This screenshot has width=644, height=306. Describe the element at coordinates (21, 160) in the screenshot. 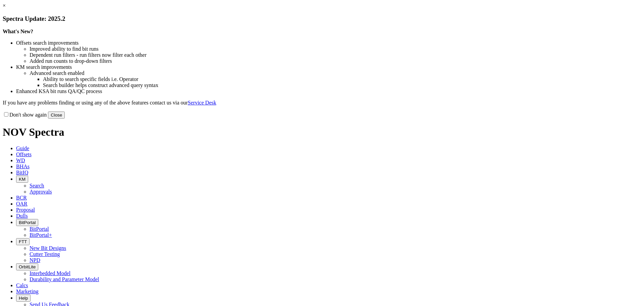

I see `span: WD` at that location.